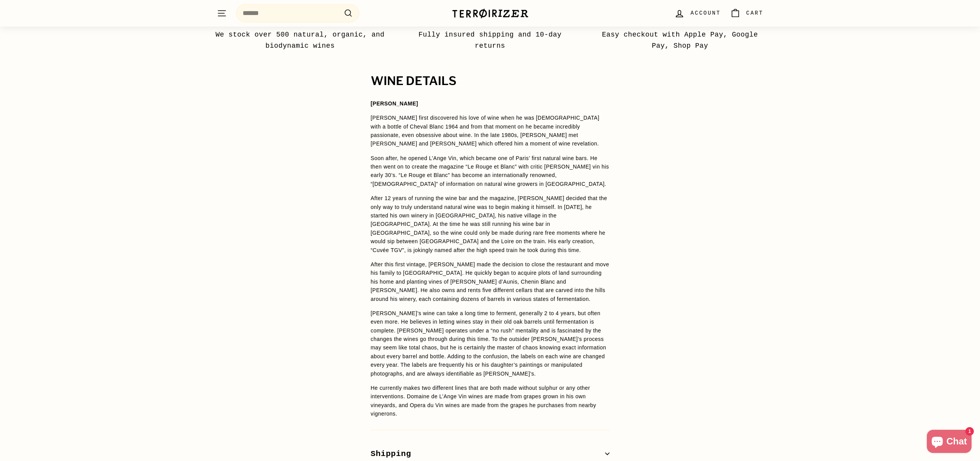 The height and width of the screenshot is (461, 980). What do you see at coordinates (705, 13) in the screenshot?
I see `span: Account` at bounding box center [705, 13].